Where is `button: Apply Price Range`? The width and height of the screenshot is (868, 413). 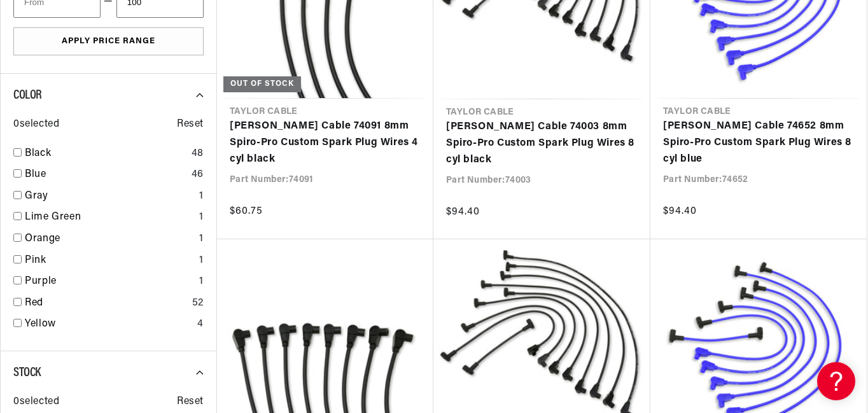
button: Apply Price Range is located at coordinates (108, 41).